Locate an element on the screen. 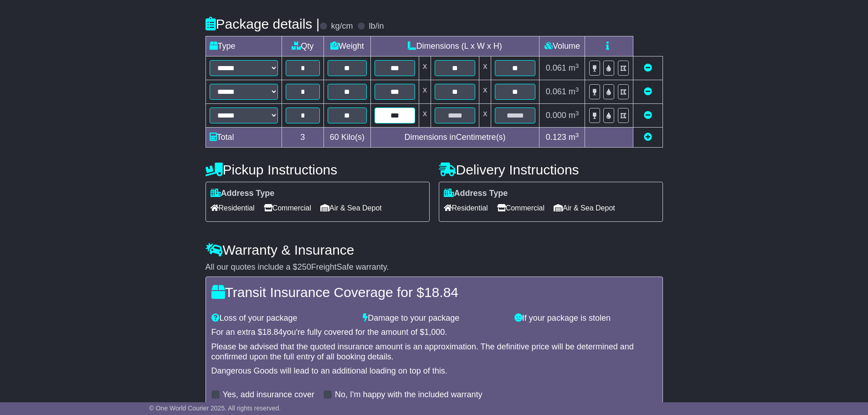  div: All our quotes include a $ FreightSafe warranty. is located at coordinates (434, 267).